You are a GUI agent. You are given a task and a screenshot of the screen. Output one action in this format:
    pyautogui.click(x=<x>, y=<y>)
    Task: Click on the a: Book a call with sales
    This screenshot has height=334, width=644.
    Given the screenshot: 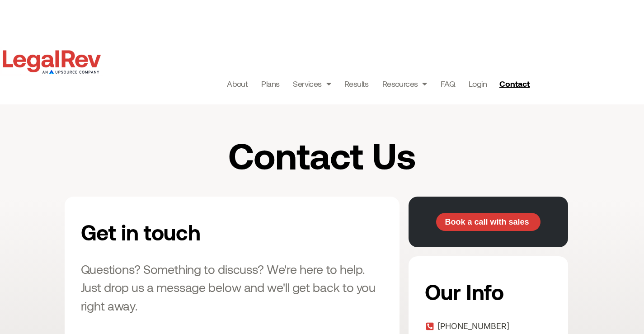 What is the action you would take?
    pyautogui.click(x=488, y=222)
    